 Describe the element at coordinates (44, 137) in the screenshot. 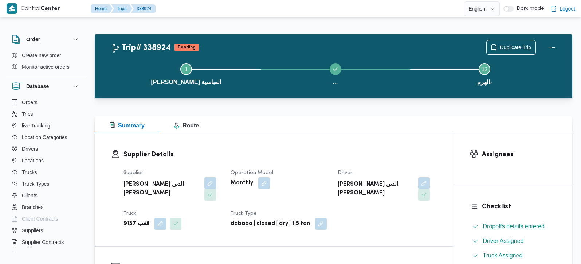

I see `span: Location Categories` at that location.